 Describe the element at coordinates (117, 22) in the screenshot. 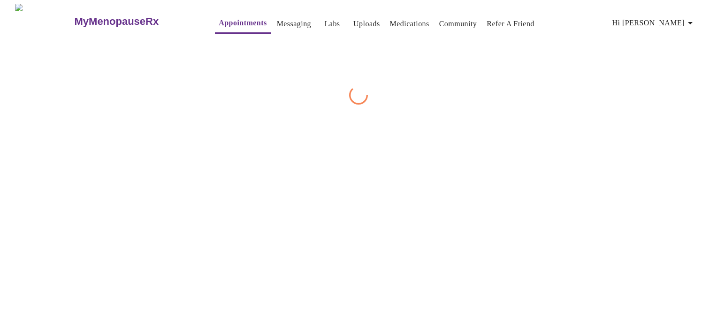

I see `h3: MyMenopauseRx` at that location.